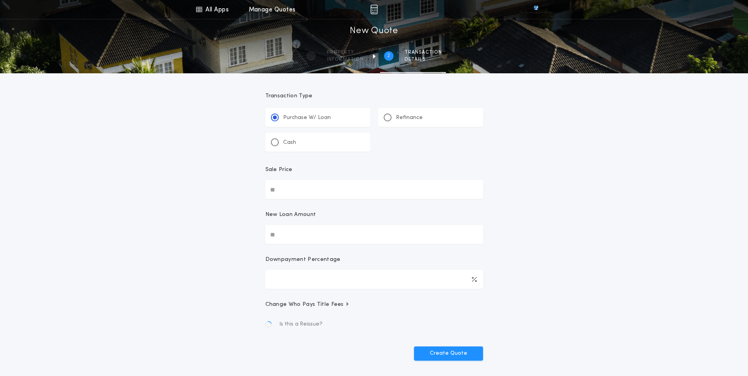 The width and height of the screenshot is (748, 376). I want to click on h1: New Quote, so click(374, 31).